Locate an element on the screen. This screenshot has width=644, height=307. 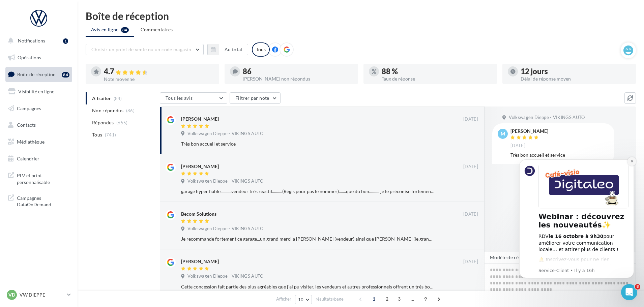
div: Notification stack is located at coordinates (68, 85).